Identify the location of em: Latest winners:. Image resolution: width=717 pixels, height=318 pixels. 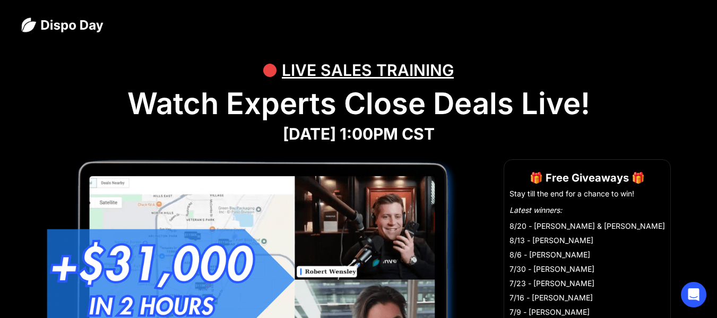
(536, 210).